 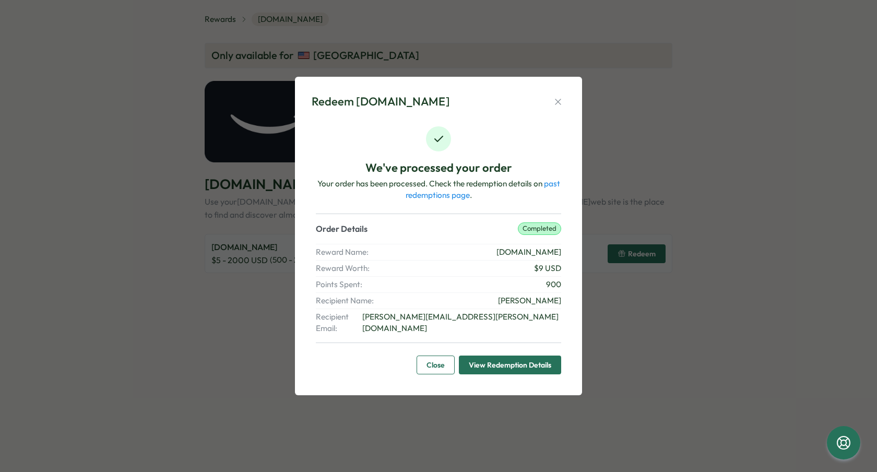 What do you see at coordinates (342, 229) in the screenshot?
I see `p: Order Details` at bounding box center [342, 229].